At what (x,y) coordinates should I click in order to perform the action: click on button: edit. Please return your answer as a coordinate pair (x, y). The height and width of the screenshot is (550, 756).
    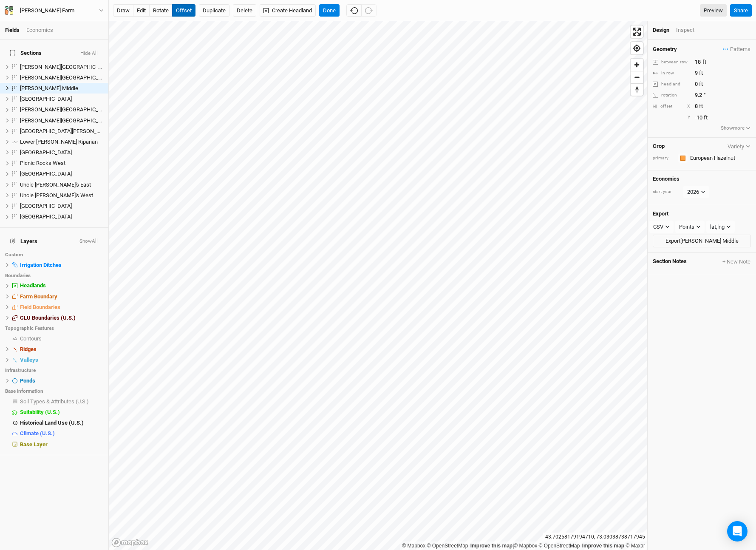
    Looking at the image, I should click on (141, 11).